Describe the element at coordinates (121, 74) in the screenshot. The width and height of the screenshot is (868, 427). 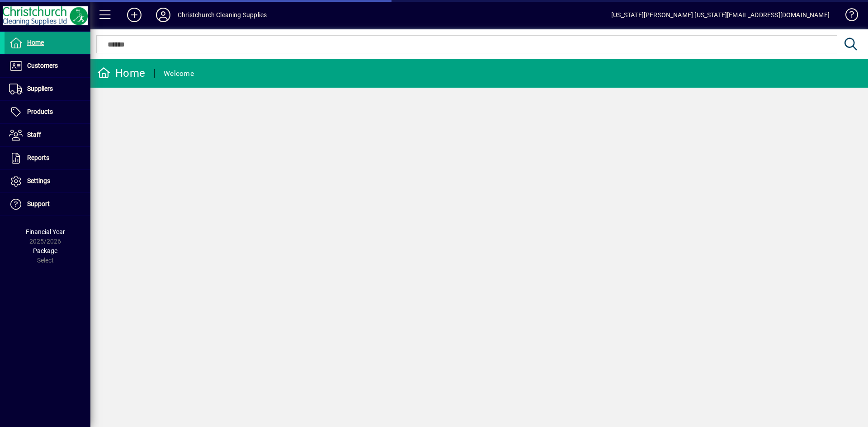
I see `div: Home` at that location.